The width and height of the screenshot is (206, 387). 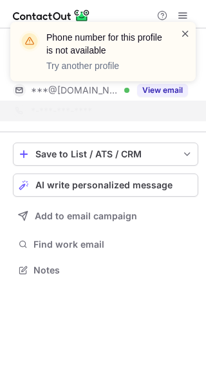 I want to click on span: Notes, so click(x=113, y=270).